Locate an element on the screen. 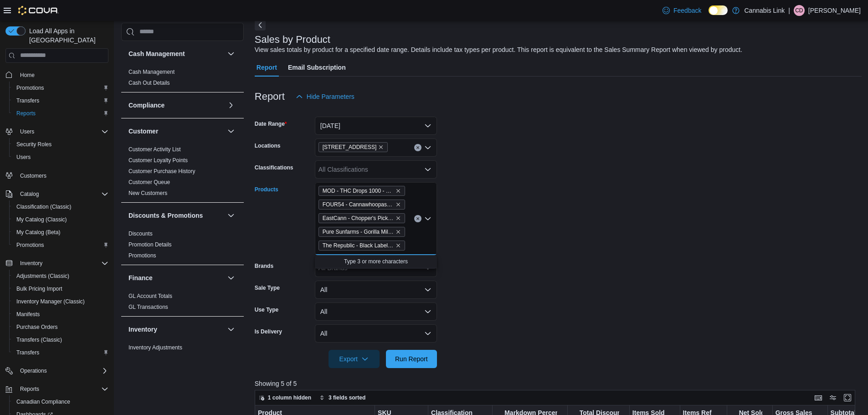 The width and height of the screenshot is (868, 415). a: Classification (Classic) is located at coordinates (44, 207).